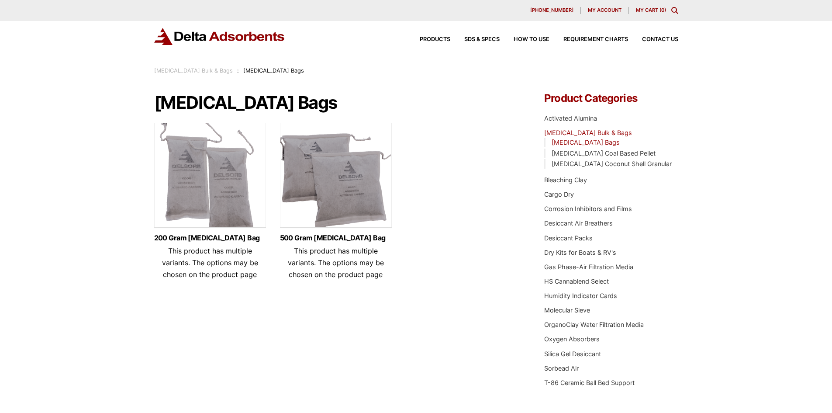 This screenshot has width=832, height=413. What do you see at coordinates (589, 382) in the screenshot?
I see `a: T-86 Ceramic Ball Bed Support` at bounding box center [589, 382].